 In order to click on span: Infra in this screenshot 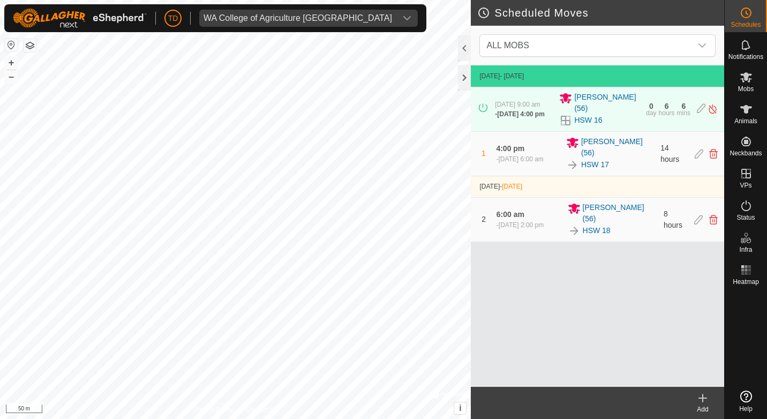, I will do `click(746, 250)`.